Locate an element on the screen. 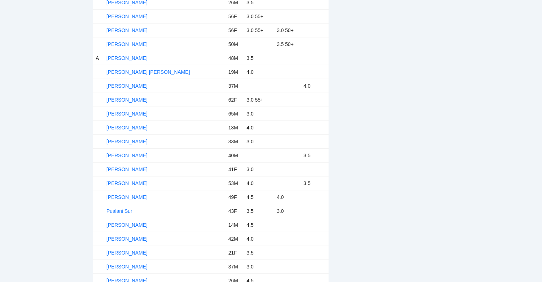  td: 62F is located at coordinates (234, 99).